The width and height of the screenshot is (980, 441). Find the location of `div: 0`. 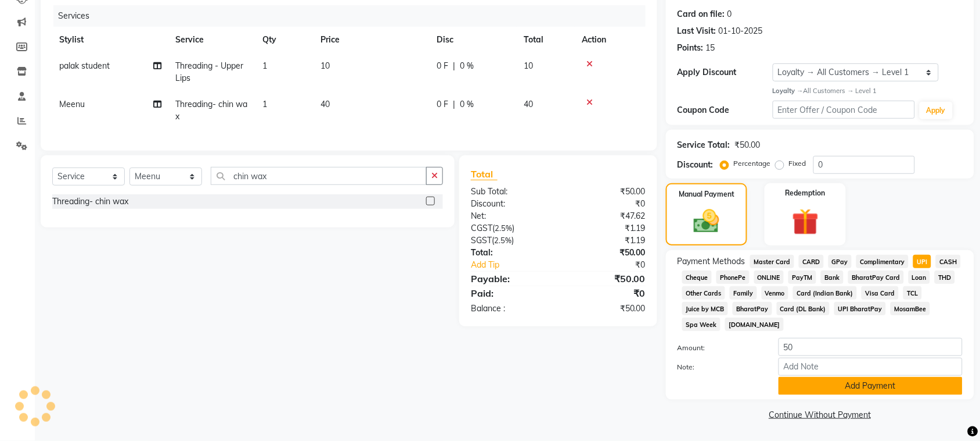

div: 0 is located at coordinates (730, 14).